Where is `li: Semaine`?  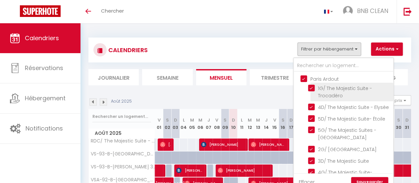 li: Semaine is located at coordinates (167, 77).